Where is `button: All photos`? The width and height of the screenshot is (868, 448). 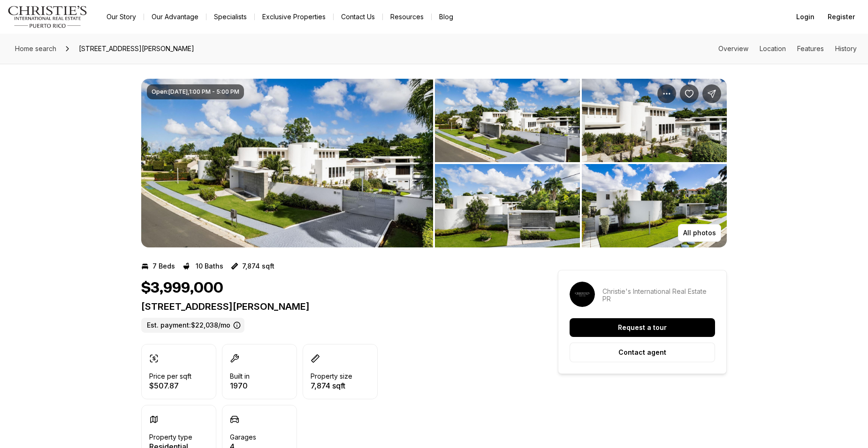 button: All photos is located at coordinates (699, 233).